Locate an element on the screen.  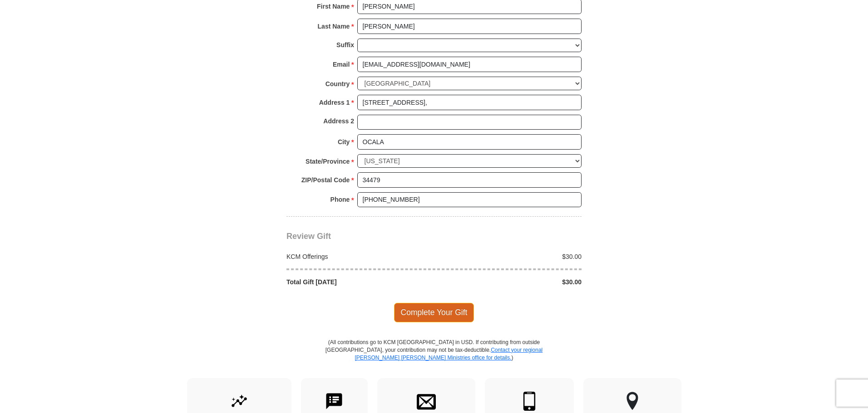
img: text-to-give.svg is located at coordinates (334, 402).